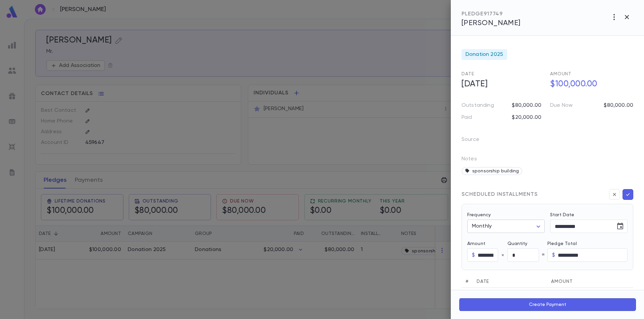 The height and width of the screenshot is (319, 644). What do you see at coordinates (528, 244) in the screenshot?
I see `label: Quantity` at bounding box center [528, 244].